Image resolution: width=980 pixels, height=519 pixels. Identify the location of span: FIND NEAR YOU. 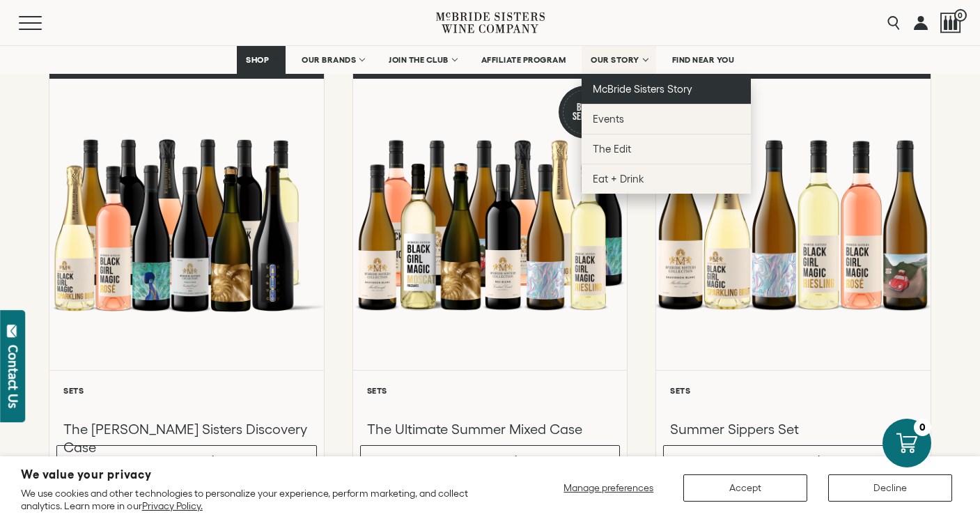
(704, 60).